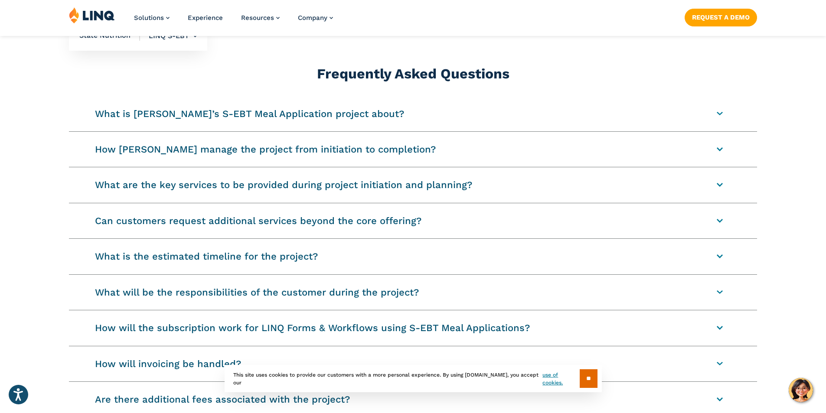  I want to click on span: Solutions, so click(149, 18).